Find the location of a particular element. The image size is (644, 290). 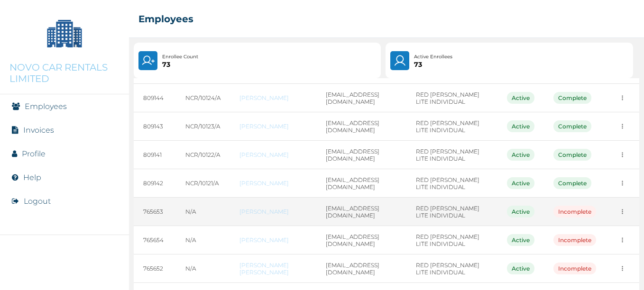

img: UserPlus.219544f25cf47e120833d8d8fc4c9831.svg is located at coordinates (148, 61).